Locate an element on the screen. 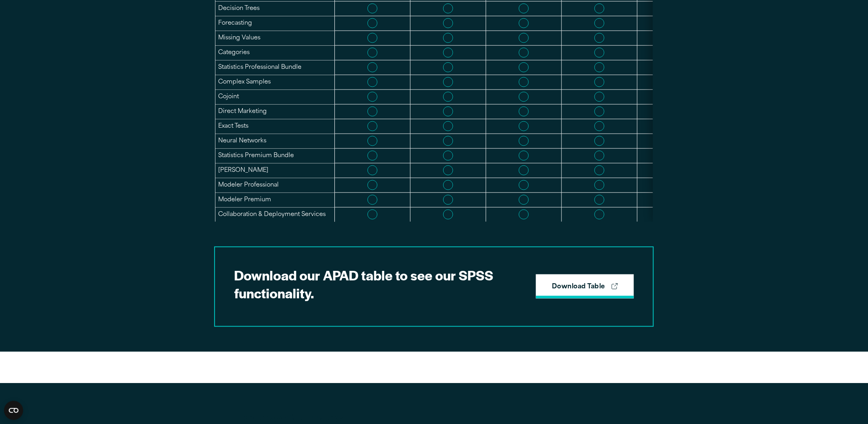 This screenshot has width=868, height=424. h2: Download our APAD table to see our SPSS functionality. is located at coordinates (373, 285).